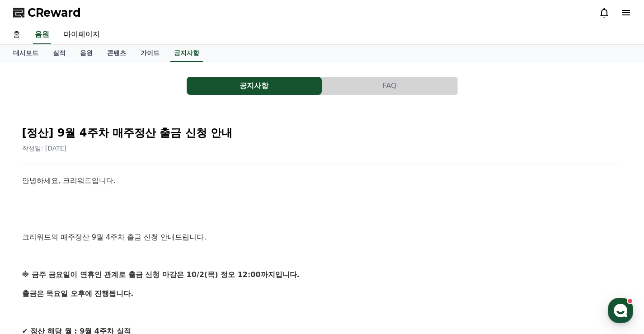 The width and height of the screenshot is (644, 334). Describe the element at coordinates (16, 34) in the screenshot. I see `a: 홈` at that location.